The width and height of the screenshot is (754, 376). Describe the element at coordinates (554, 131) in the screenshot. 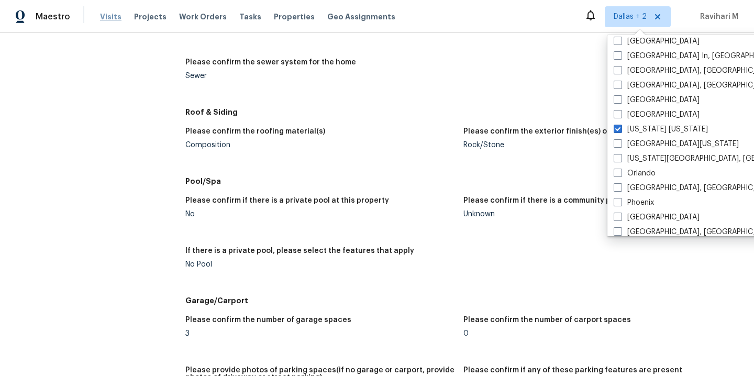

I see `h5: Please confirm the exterior finish(es) of the home` at that location.